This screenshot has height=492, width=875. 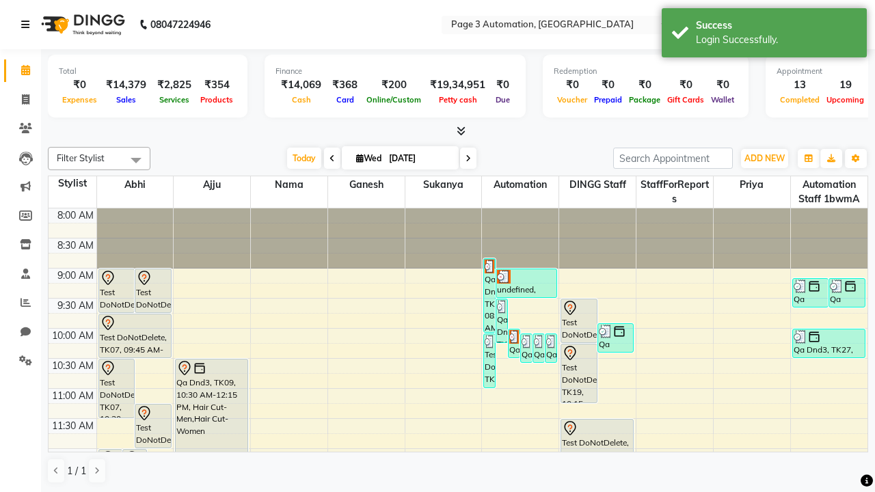 What do you see at coordinates (77, 471) in the screenshot?
I see `span: 1 / 1` at bounding box center [77, 471].